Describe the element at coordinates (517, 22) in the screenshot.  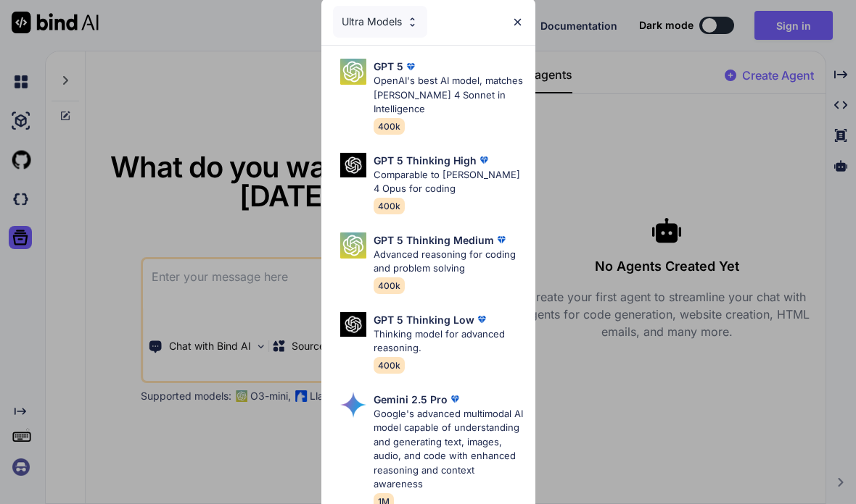
I see `img: close` at that location.